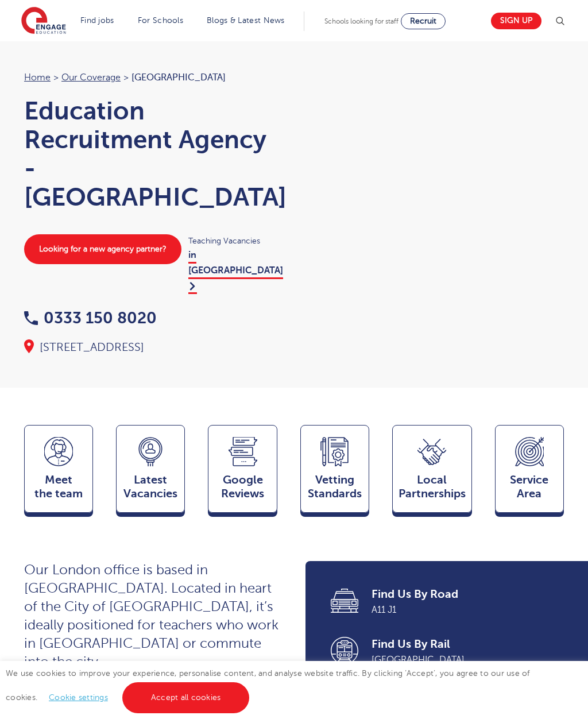 The width and height of the screenshot is (588, 723). I want to click on a: Looking for a new agency partner?, so click(103, 249).